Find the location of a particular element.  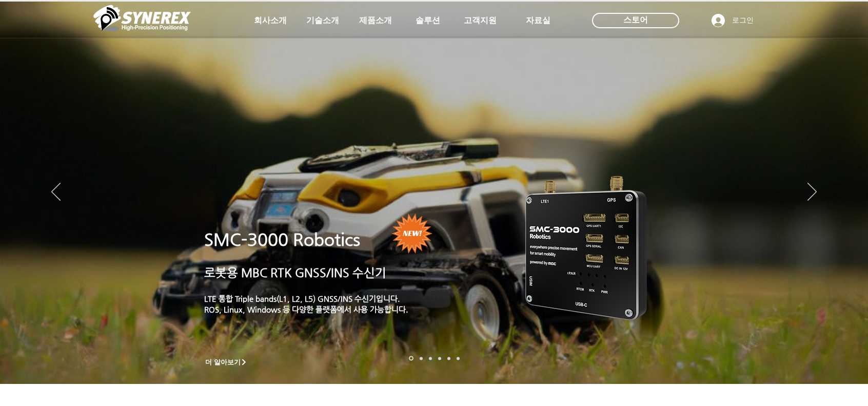

a: 자료실 is located at coordinates (538, 21).